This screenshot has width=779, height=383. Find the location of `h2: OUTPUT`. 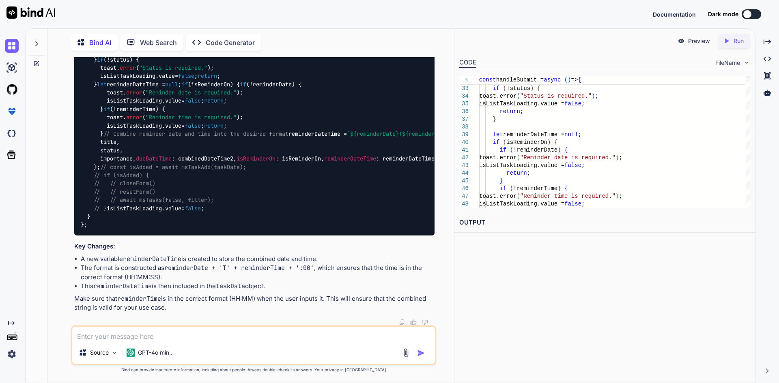

h2: OUTPUT is located at coordinates (604, 223).